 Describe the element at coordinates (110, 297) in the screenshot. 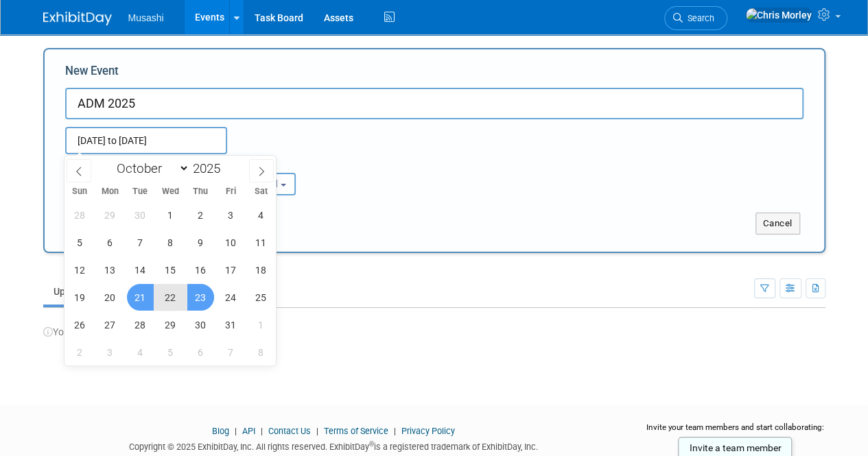

I see `span: October 20, 2025` at that location.